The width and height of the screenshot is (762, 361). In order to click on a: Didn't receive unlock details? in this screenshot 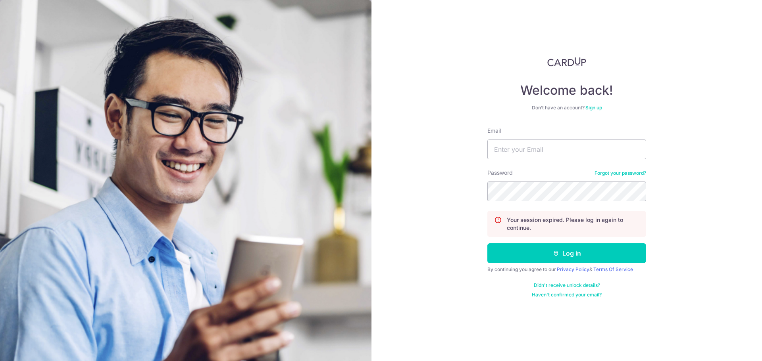, I will do `click(566, 286)`.